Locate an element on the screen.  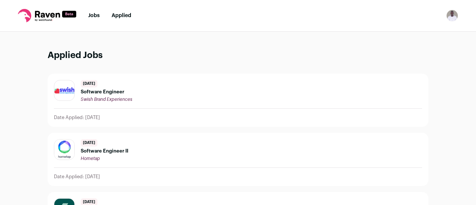
button: Open dropdown is located at coordinates (452, 16).